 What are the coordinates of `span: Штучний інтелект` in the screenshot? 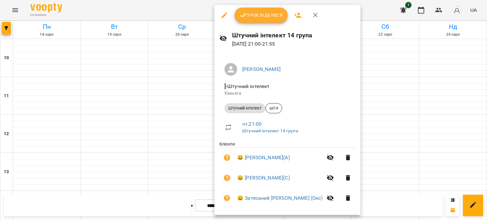 It's located at (245, 108).